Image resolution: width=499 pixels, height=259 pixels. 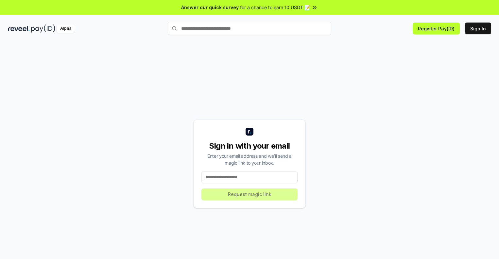 I want to click on img: reveel_dark, so click(x=19, y=28).